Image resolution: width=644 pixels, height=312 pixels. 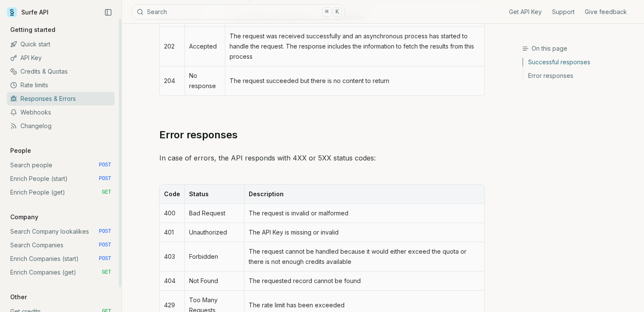 I want to click on td: Bad Request, so click(x=214, y=213).